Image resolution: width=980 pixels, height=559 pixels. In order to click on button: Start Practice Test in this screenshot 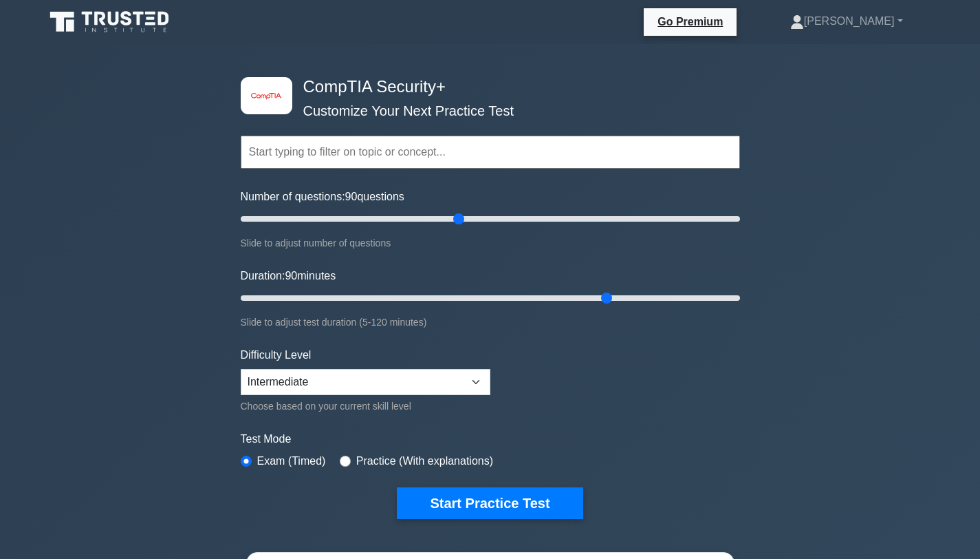, I will do `click(490, 503)`.